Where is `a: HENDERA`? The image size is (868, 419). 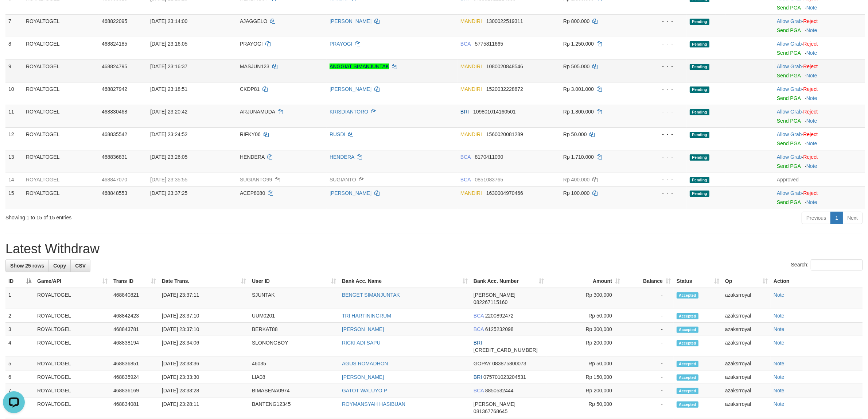 a: HENDERA is located at coordinates (342, 157).